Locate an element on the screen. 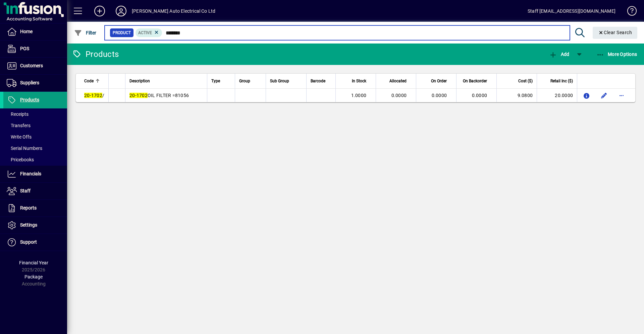  span: On Order is located at coordinates (438, 81).